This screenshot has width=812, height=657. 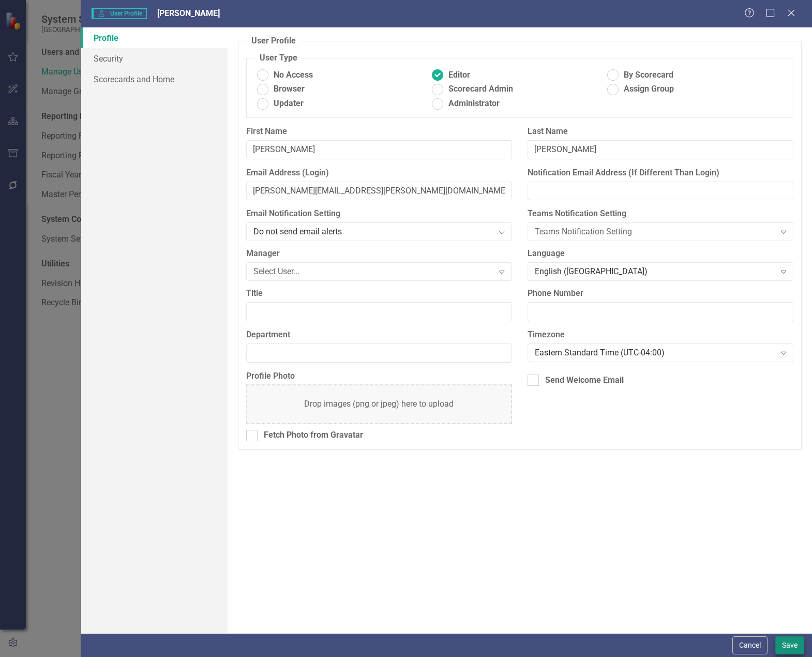 I want to click on span: Browser, so click(x=289, y=89).